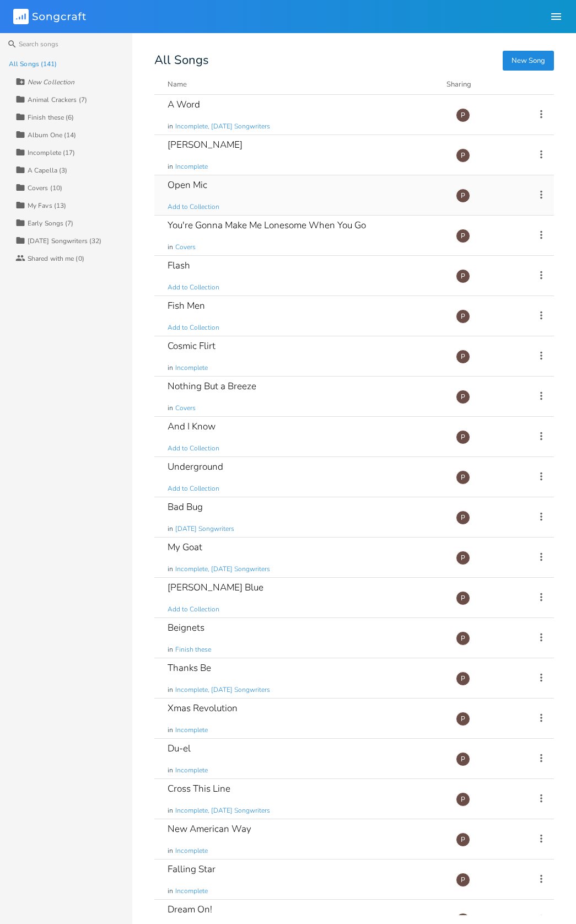 The height and width of the screenshot is (924, 576). What do you see at coordinates (51, 82) in the screenshot?
I see `div: New Collection` at bounding box center [51, 82].